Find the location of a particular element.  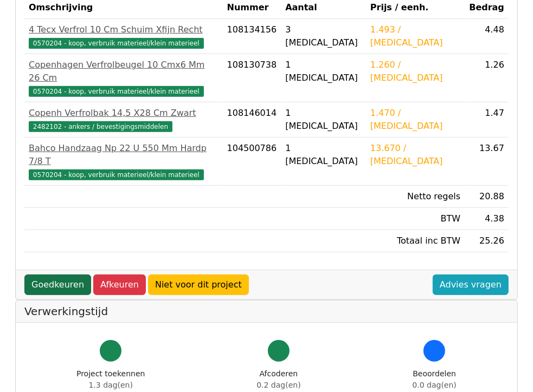

td: 1.26 is located at coordinates (487, 78).